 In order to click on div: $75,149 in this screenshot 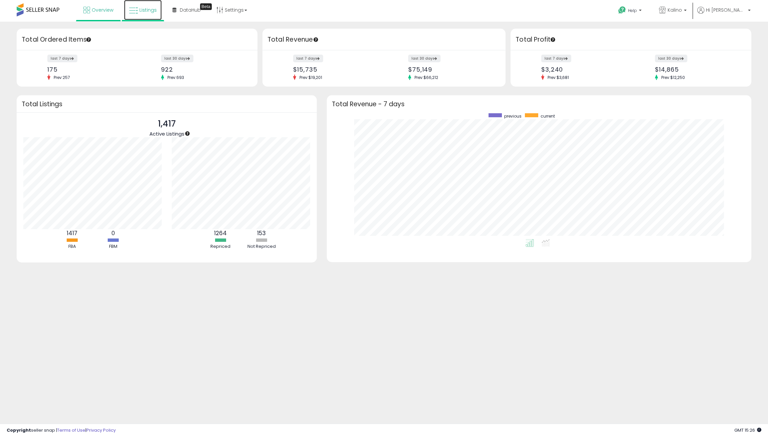, I will do `click(451, 69)`.